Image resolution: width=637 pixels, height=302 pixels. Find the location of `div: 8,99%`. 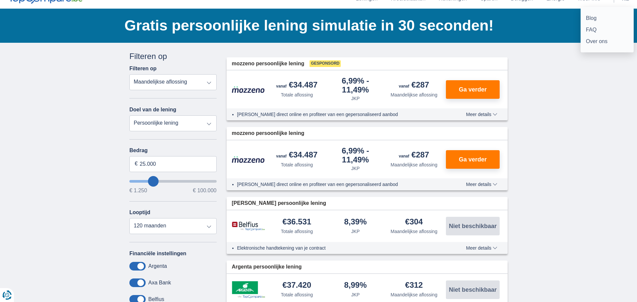

div: 8,99% is located at coordinates (355, 286).